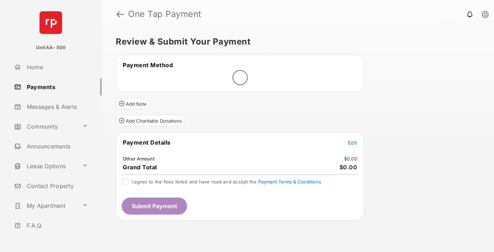  Describe the element at coordinates (133, 103) in the screenshot. I see `button: Add Note` at that location.